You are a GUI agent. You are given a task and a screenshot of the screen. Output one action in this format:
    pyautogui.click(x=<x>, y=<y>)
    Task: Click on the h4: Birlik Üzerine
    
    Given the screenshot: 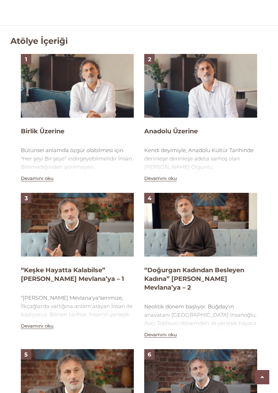 What is the action you would take?
    pyautogui.click(x=77, y=131)
    